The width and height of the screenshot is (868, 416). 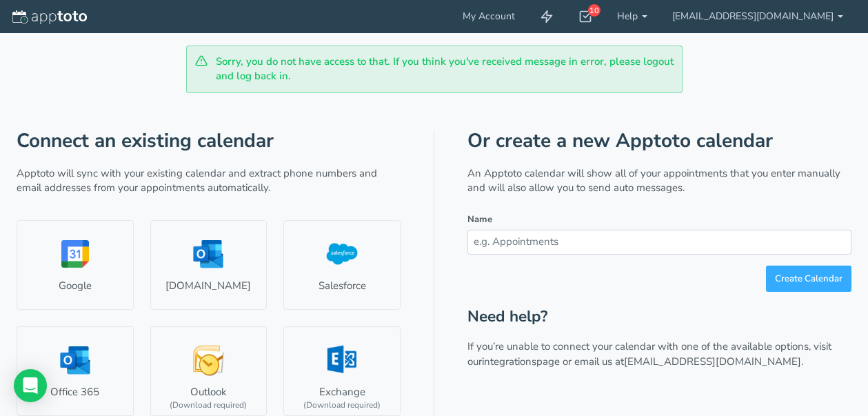 I want to click on div: Sorry, you do not have access to that. If you think you've received message in error, please logo..., so click(x=434, y=69).